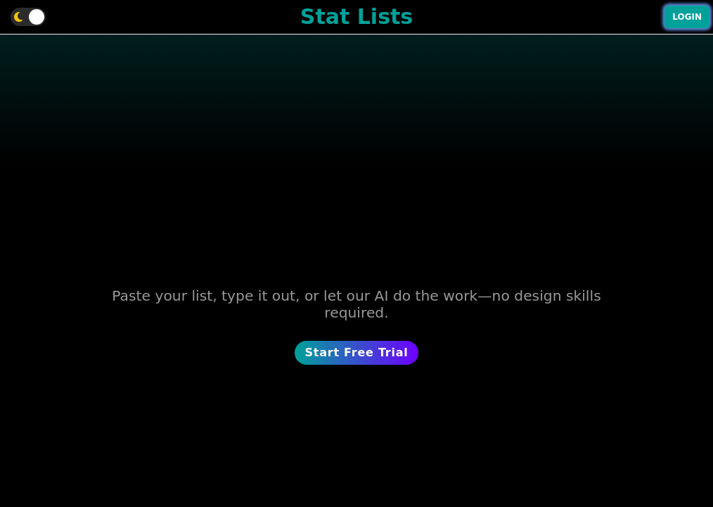 The width and height of the screenshot is (713, 507). I want to click on button: Login, so click(687, 17).